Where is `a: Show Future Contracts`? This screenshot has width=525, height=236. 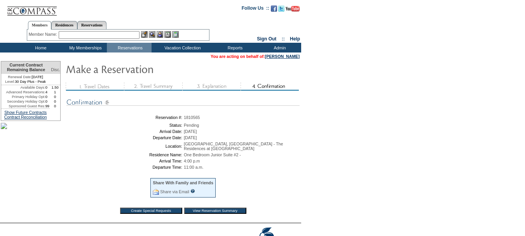
a: Show Future Contracts is located at coordinates (25, 112).